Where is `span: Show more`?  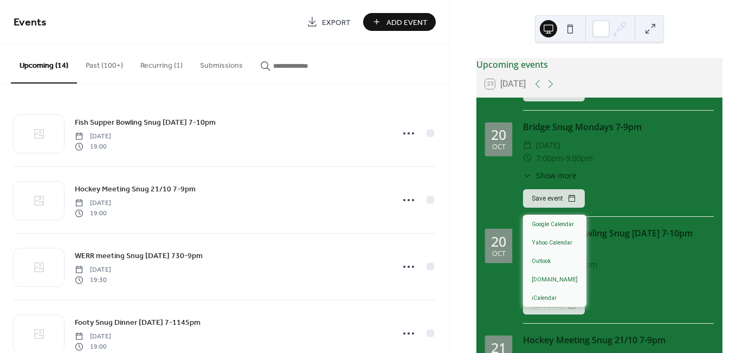
span: Show more is located at coordinates (556, 175).